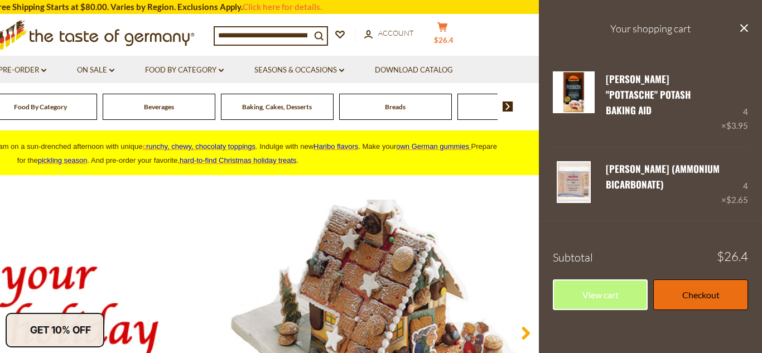  What do you see at coordinates (40, 107) in the screenshot?
I see `span: Food By Category` at bounding box center [40, 107].